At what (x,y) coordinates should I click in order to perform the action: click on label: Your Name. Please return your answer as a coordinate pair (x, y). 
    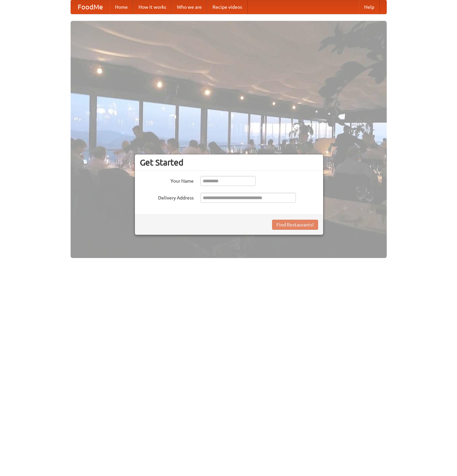
    Looking at the image, I should click on (167, 180).